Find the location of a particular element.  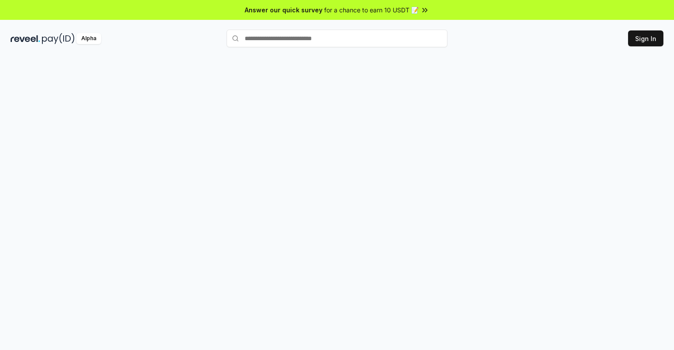

span: for a chance to earn 10 USDT 📝 is located at coordinates (372, 10).